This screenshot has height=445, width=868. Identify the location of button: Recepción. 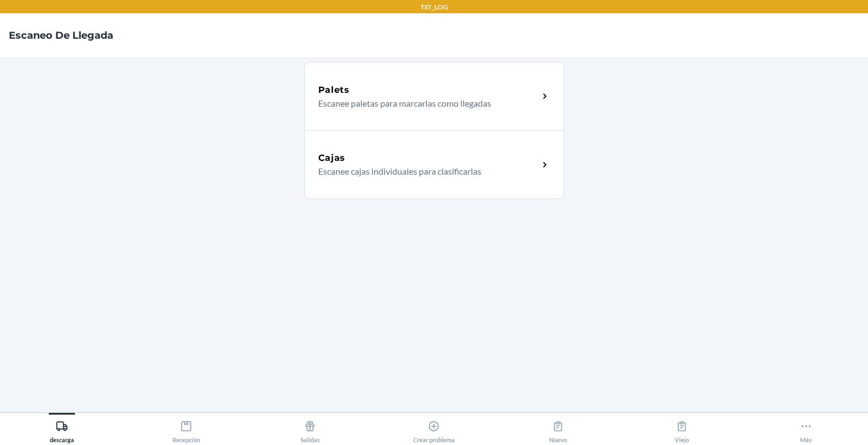
(185, 428).